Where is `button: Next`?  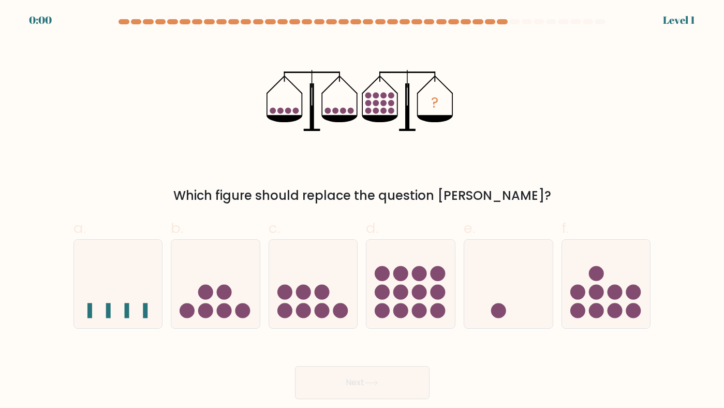 button: Next is located at coordinates (362, 382).